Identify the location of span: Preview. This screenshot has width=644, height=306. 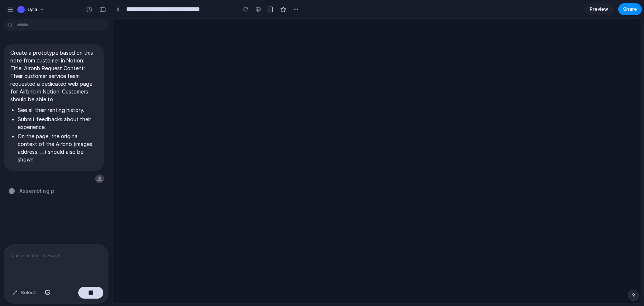
(599, 9).